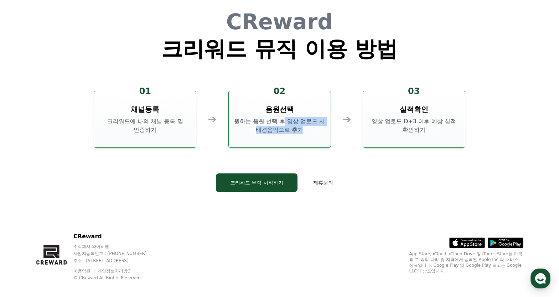 This screenshot has height=297, width=559. I want to click on p: 영상 업로드 D+3 이후 예상 실적 확인하기, so click(414, 126).